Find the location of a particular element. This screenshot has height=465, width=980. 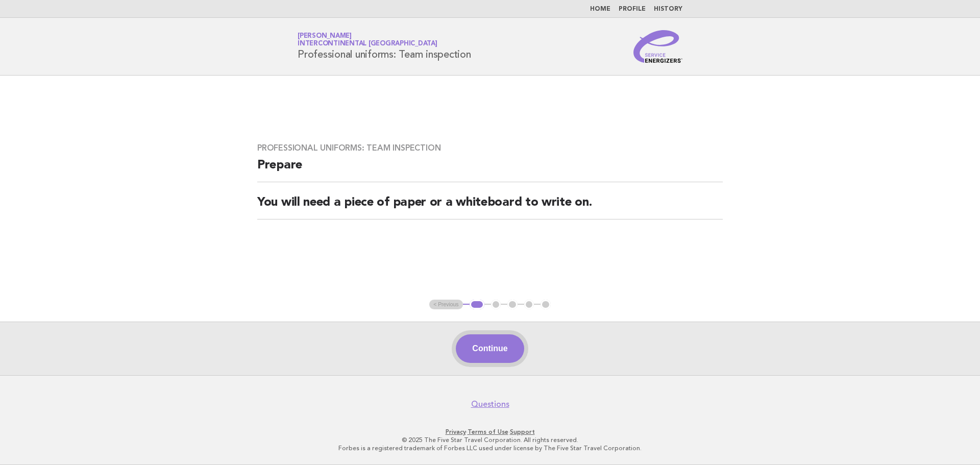

img: Service Energizers is located at coordinates (658, 46).